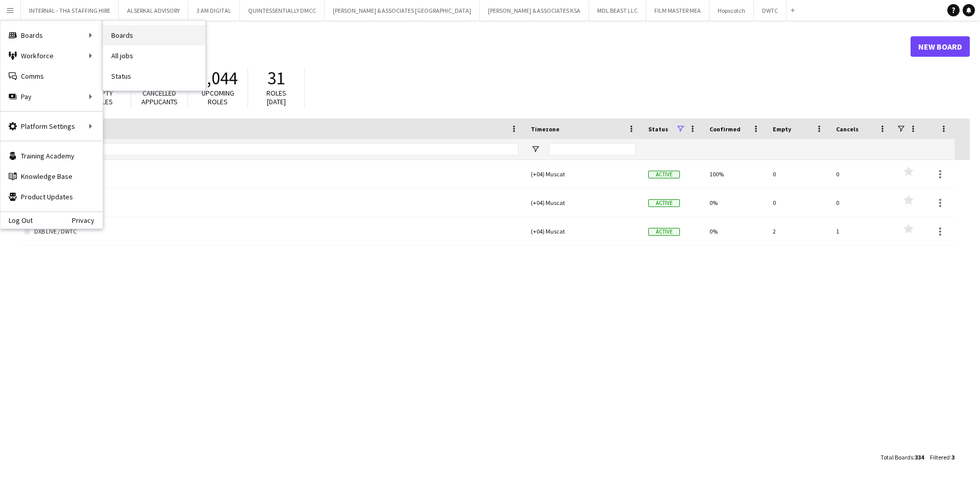 The width and height of the screenshot is (980, 483). Describe the element at coordinates (953, 457) in the screenshot. I see `span: 3` at that location.